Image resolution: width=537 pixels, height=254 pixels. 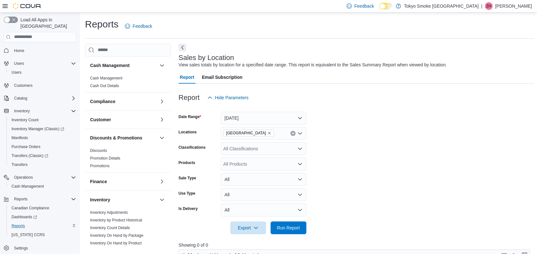 What do you see at coordinates (105, 159) in the screenshot?
I see `a: Promotion Details` at bounding box center [105, 159].